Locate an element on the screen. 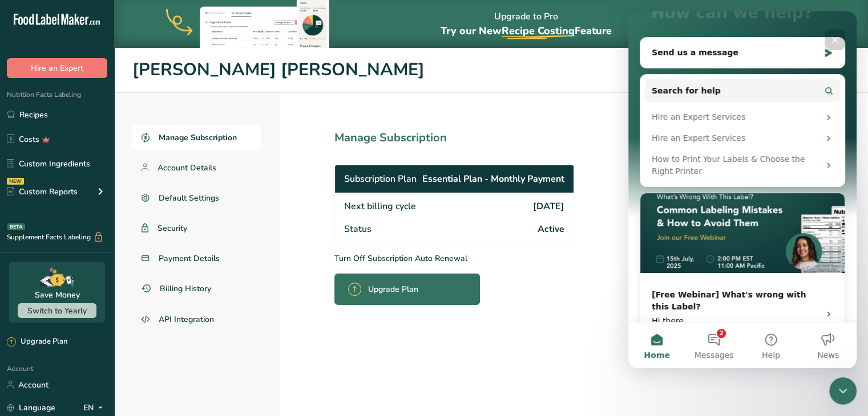 The height and width of the screenshot is (416, 868). button: Messages is located at coordinates (86, 334).